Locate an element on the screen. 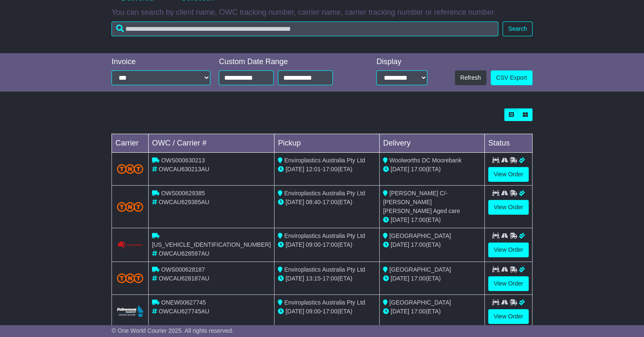 The image size is (644, 337). span: OWCAU627745AU is located at coordinates (184, 311).